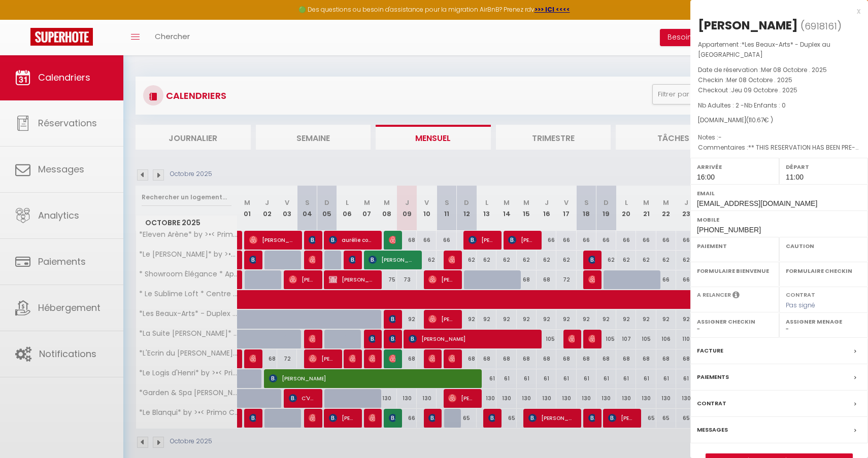  What do you see at coordinates (823, 271) in the screenshot?
I see `label: Formulaire Checkin` at bounding box center [823, 271].